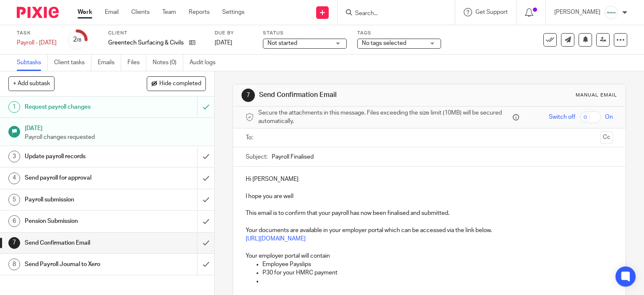 The height and width of the screenshot is (295, 644). What do you see at coordinates (250, 138) in the screenshot?
I see `label: To:` at bounding box center [250, 138].